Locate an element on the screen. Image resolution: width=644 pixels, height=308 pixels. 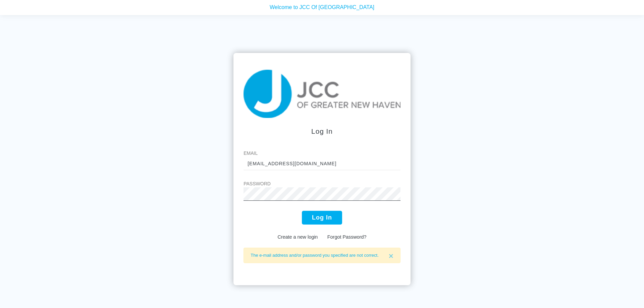
button: Close is located at coordinates (392, 256).